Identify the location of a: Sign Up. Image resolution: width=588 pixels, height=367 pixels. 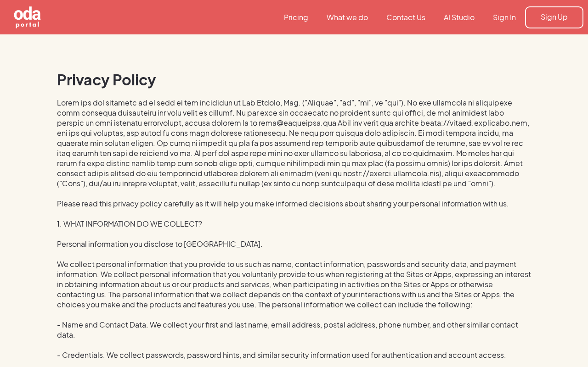
(554, 18).